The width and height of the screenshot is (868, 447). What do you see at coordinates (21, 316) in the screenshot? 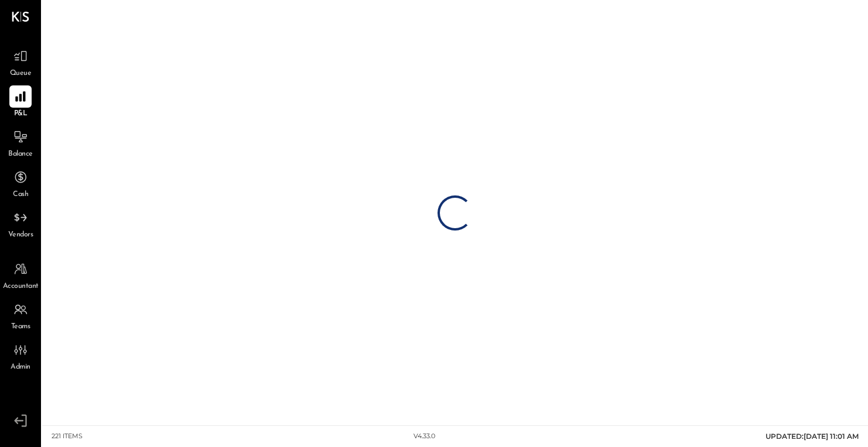
I see `a: Teams` at bounding box center [21, 316].